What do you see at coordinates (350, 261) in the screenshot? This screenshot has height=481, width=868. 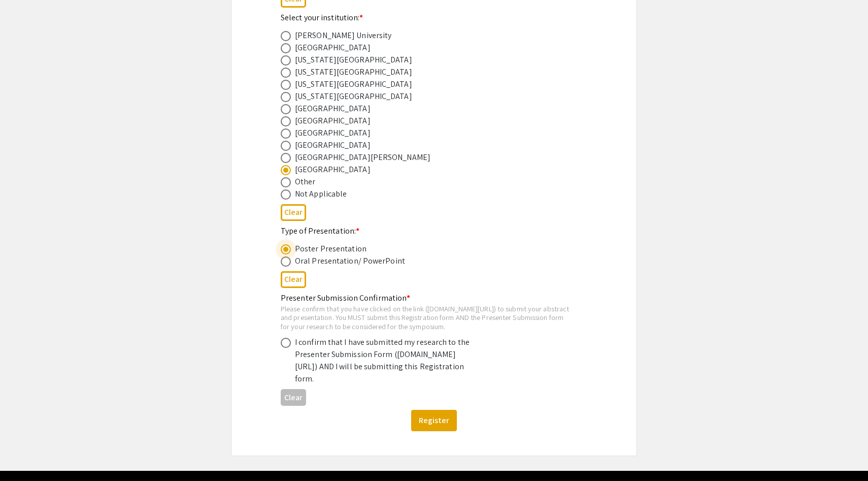 I see `div: Oral Presentation/ PowerPoint` at bounding box center [350, 261].